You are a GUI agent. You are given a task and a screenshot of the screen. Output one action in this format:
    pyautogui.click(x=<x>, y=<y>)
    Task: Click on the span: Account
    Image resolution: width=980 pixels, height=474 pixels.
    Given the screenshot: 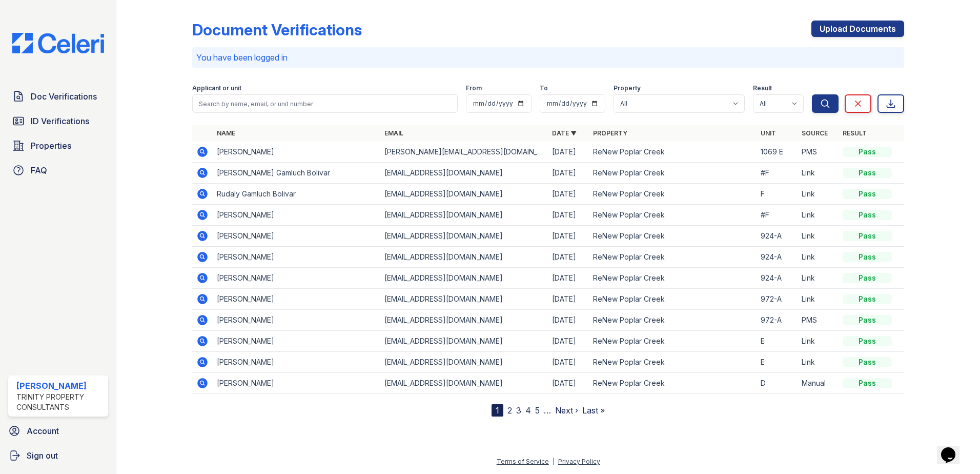 What is the action you would take?
    pyautogui.click(x=42, y=431)
    